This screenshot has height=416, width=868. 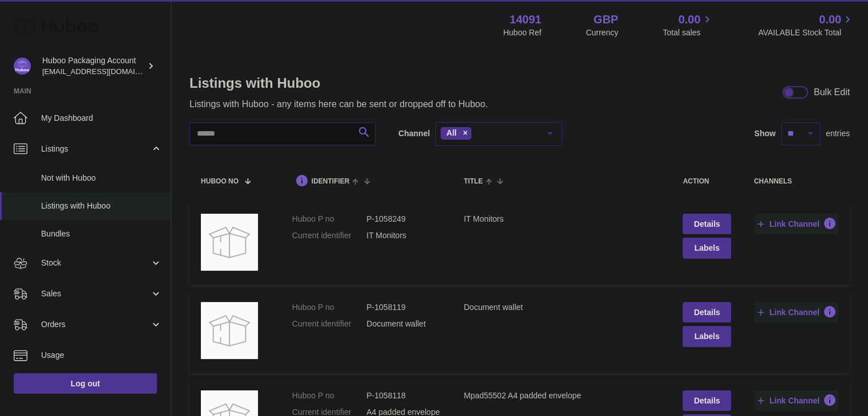 What do you see at coordinates (837, 134) in the screenshot?
I see `span: entries` at bounding box center [837, 134].